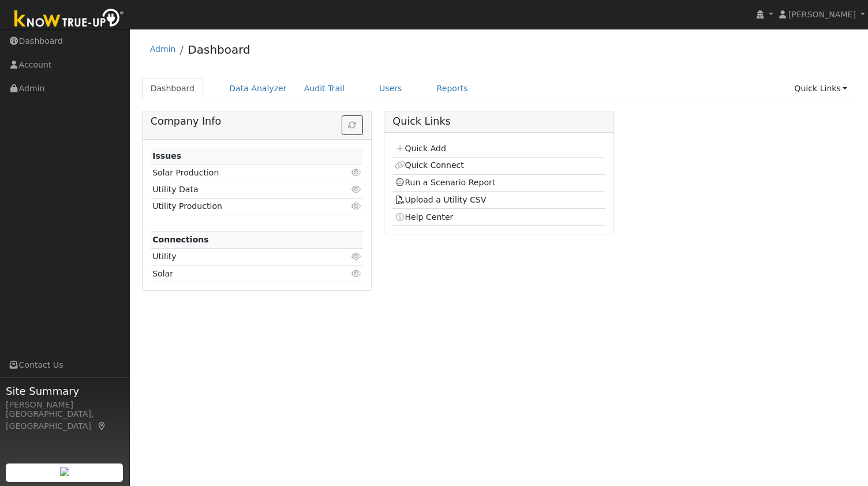 The image size is (868, 486). Describe the element at coordinates (239, 256) in the screenshot. I see `td: Utility` at that location.